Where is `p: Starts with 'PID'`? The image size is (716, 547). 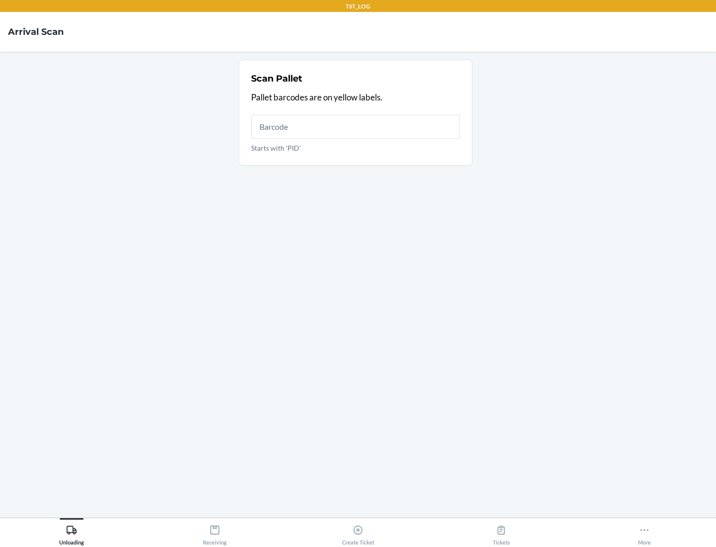
p: Starts with 'PID' is located at coordinates (356, 148).